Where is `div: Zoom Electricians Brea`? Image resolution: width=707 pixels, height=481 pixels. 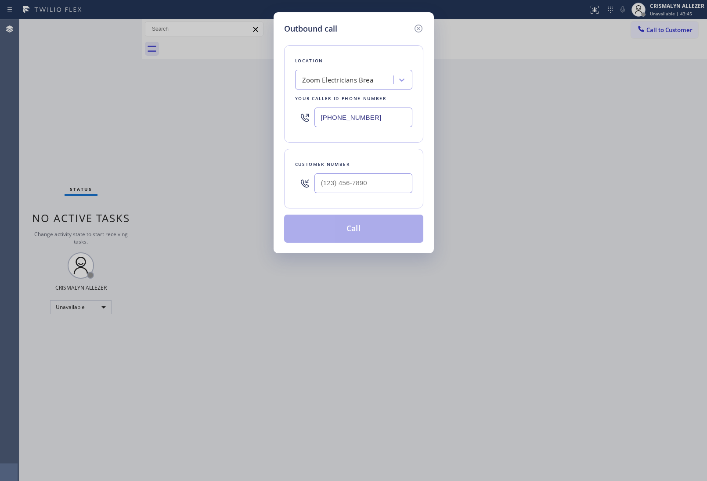 div: Zoom Electricians Brea is located at coordinates (338, 80).